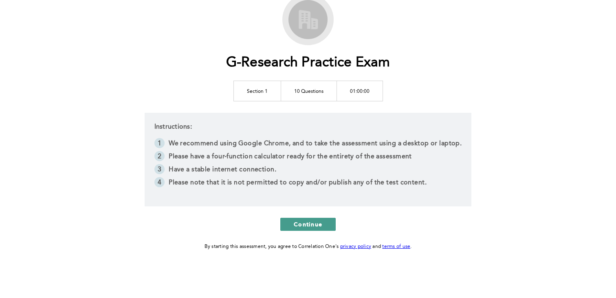 The image size is (616, 298). Describe the element at coordinates (359, 91) in the screenshot. I see `td: 01:00:00` at that location.